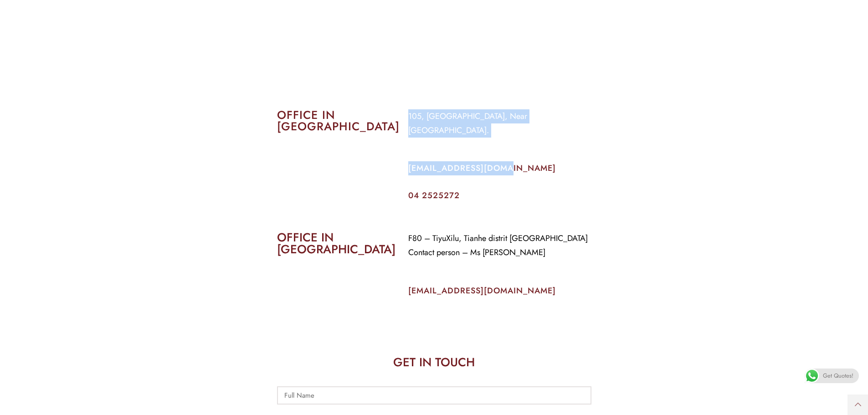 The width and height of the screenshot is (868, 415). Describe the element at coordinates (434, 395) in the screenshot. I see `input: Full Name` at that location.